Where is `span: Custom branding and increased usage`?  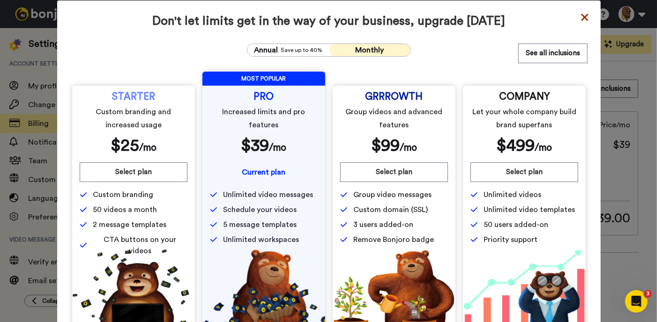 span: Custom branding and increased usage is located at coordinates (133, 118).